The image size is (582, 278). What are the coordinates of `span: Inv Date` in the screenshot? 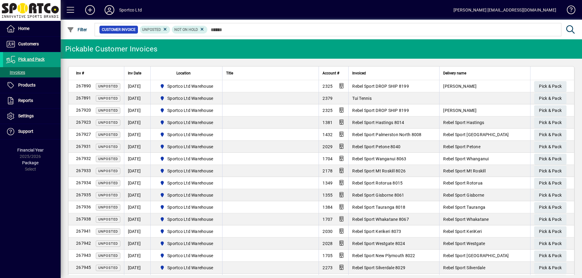 It's located at (135, 73).